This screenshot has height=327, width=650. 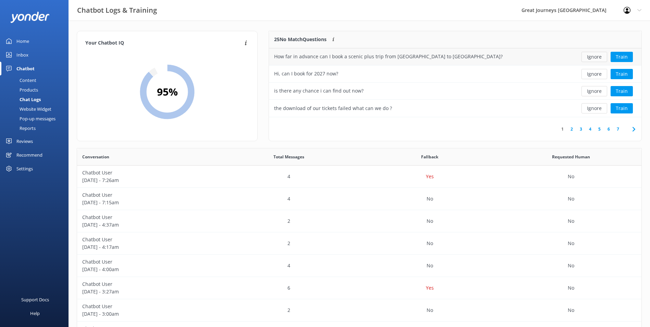 What do you see at coordinates (29, 155) in the screenshot?
I see `div: Recommend` at bounding box center [29, 155].